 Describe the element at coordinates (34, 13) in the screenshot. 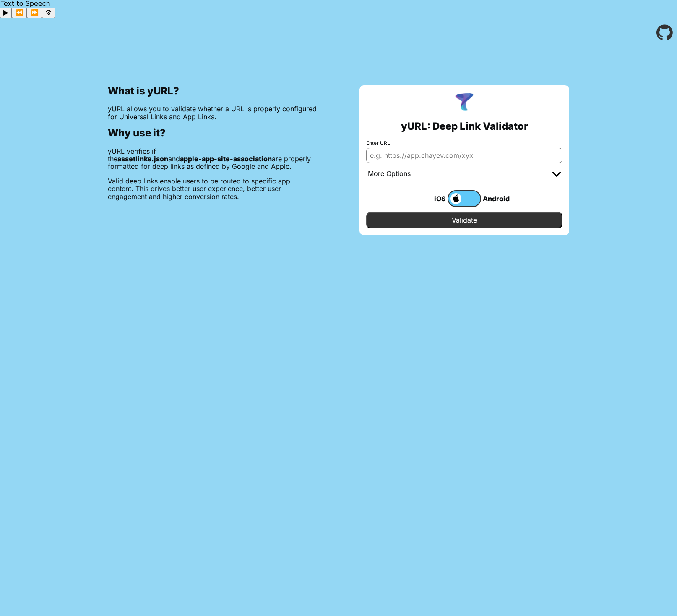

I see `button: Forward` at that location.